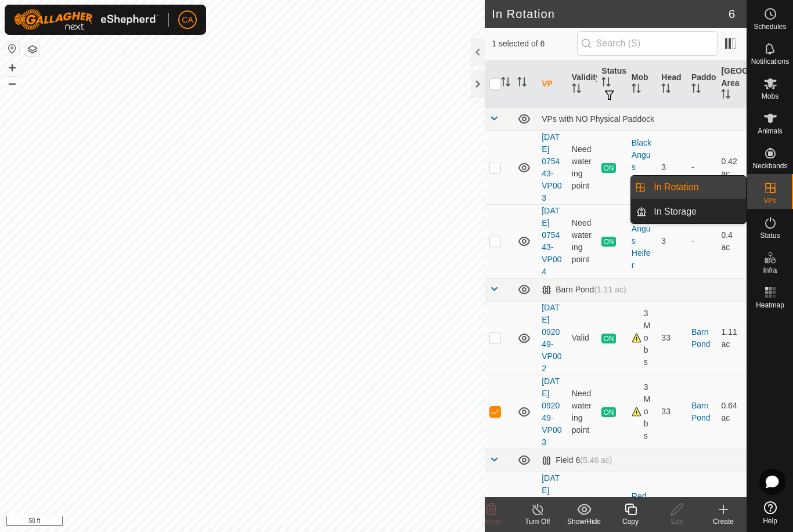  I want to click on th: Status, so click(612, 84).